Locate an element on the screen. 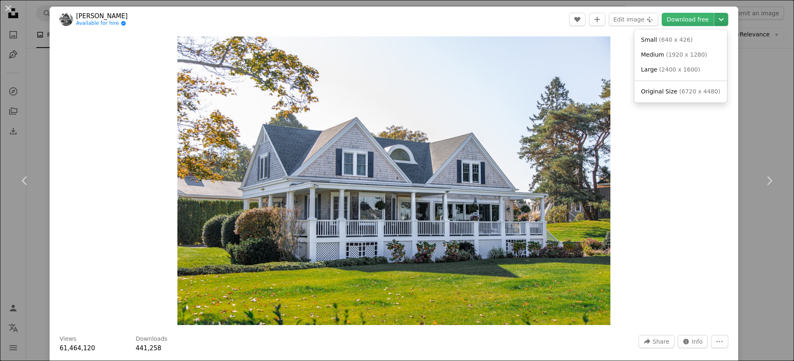 Image resolution: width=794 pixels, height=361 pixels. span: Original Size is located at coordinates (660, 91).